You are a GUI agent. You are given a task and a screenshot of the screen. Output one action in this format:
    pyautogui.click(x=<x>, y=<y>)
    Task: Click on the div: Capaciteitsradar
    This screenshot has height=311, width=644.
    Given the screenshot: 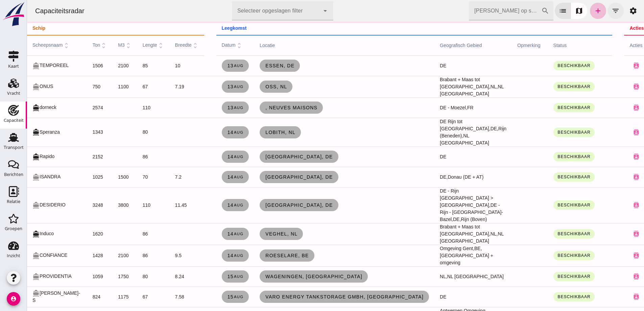 What is the action you would take?
    pyautogui.click(x=33, y=11)
    